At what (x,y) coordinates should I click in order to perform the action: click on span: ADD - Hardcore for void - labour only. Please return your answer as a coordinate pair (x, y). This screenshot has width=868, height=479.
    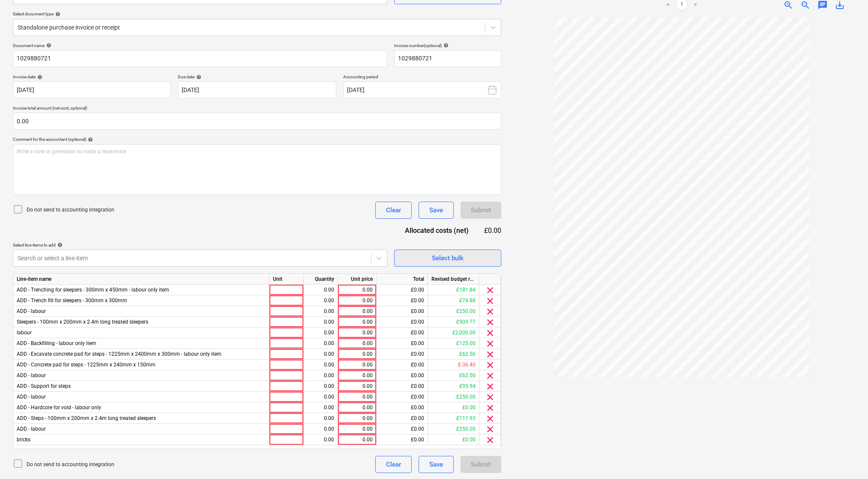
    Looking at the image, I should click on (59, 408).